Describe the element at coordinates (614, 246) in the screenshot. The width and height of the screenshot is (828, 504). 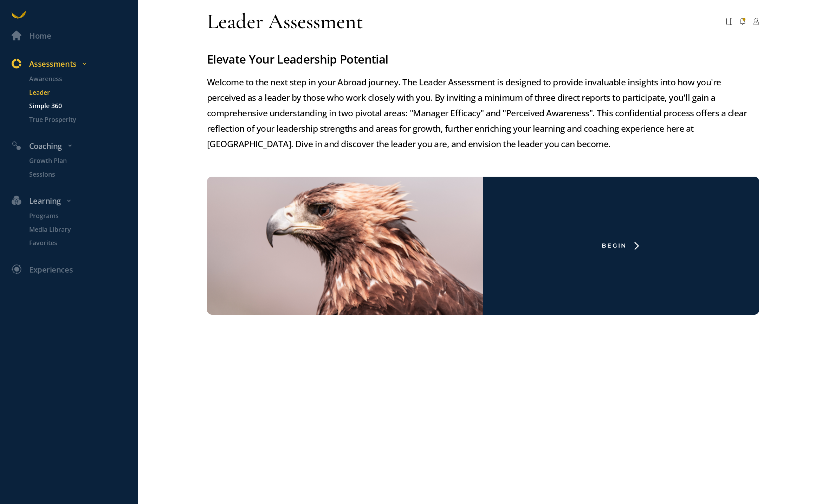
I see `div: Begin` at that location.